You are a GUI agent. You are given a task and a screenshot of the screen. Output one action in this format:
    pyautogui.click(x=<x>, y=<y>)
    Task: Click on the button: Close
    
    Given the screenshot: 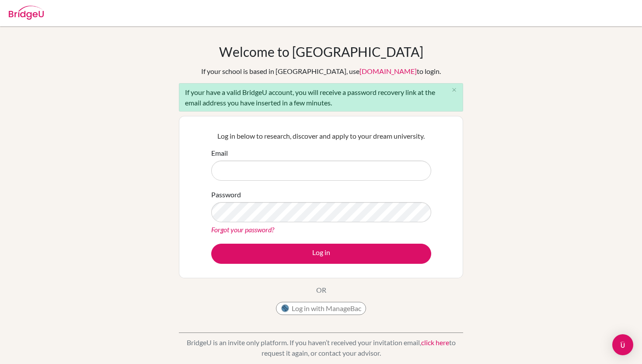 What is the action you would take?
    pyautogui.click(x=454, y=90)
    